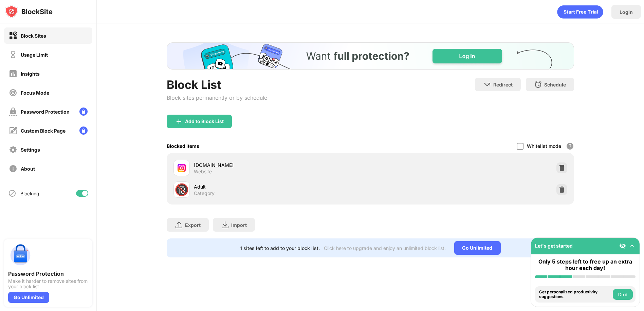  I want to click on button: Do it, so click(623, 295).